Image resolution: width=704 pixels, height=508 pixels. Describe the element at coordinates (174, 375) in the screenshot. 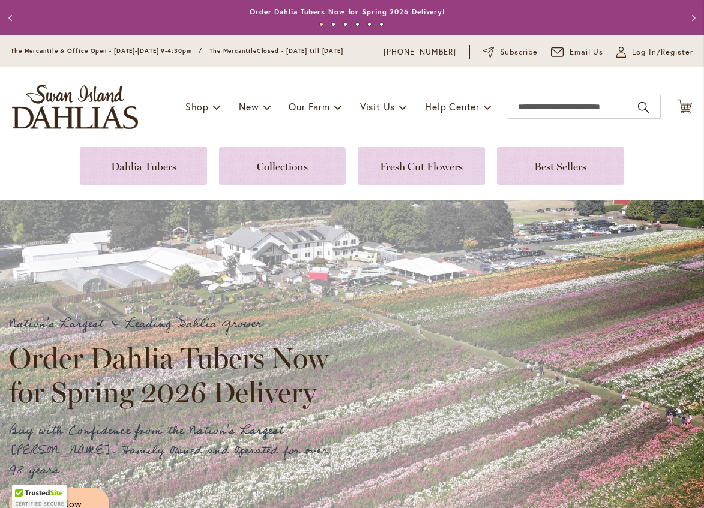

I see `h2: Order Dahlia Tubers Now for Spring 2026 Delivery` at that location.